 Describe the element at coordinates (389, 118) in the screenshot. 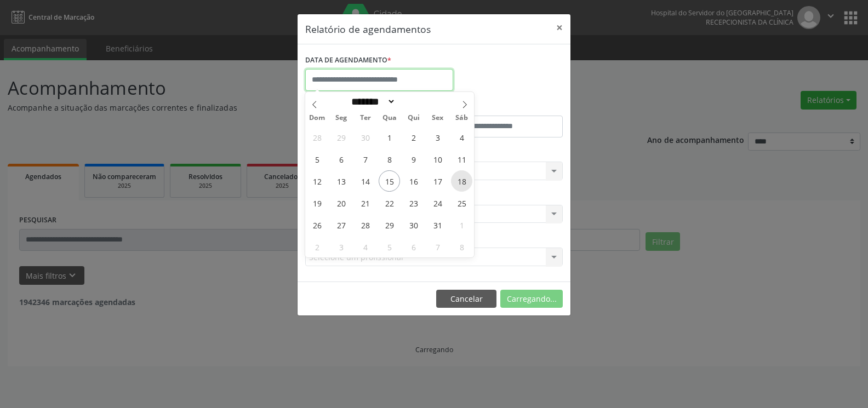

I see `span: Qua` at that location.